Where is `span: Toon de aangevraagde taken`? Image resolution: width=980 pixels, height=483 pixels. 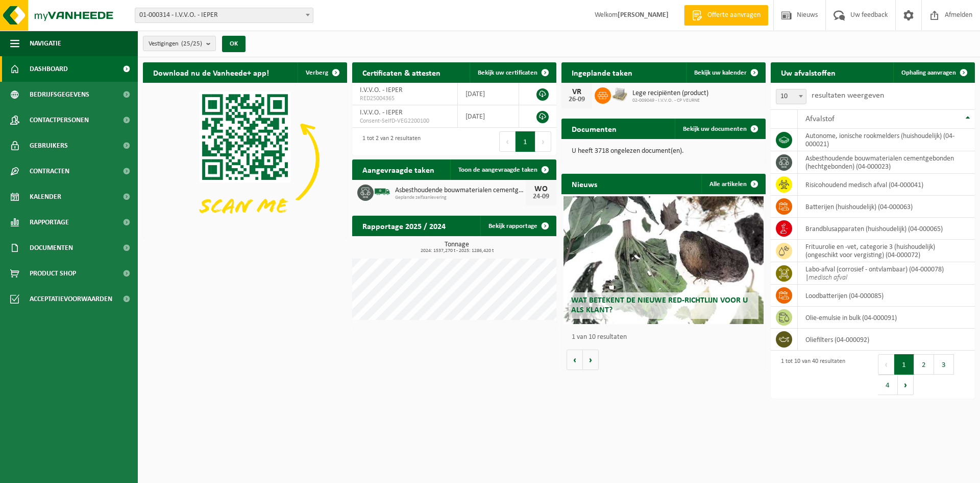 span: Toon de aangevraagde taken is located at coordinates (497, 169).